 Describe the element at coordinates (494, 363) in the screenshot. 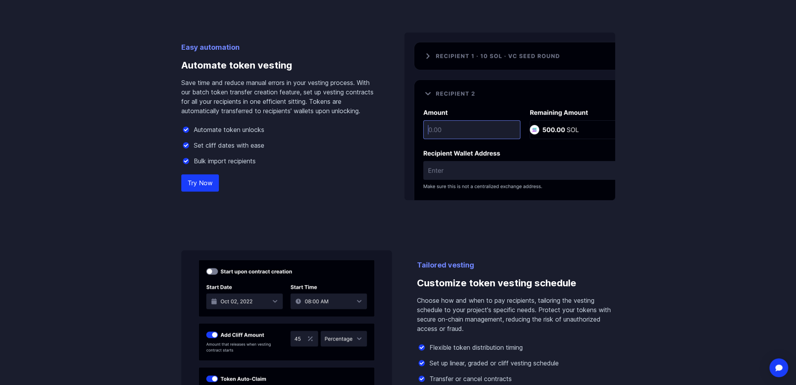

I see `p: Set up linear, graded or cliff vesting schedule` at that location.